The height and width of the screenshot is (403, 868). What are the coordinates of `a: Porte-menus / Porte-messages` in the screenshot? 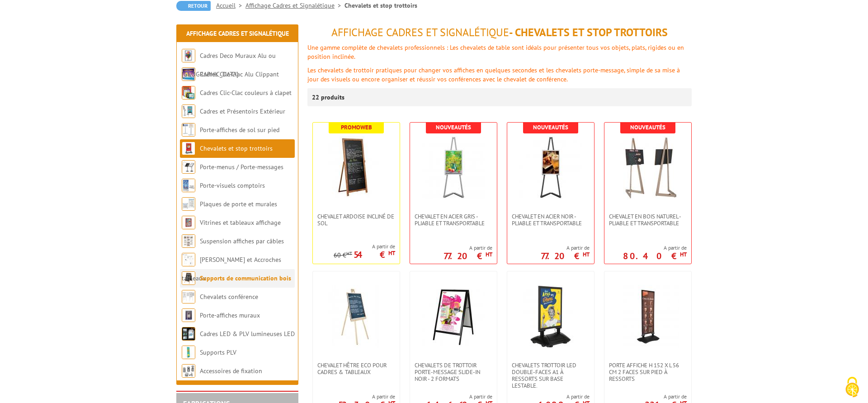 It's located at (241, 167).